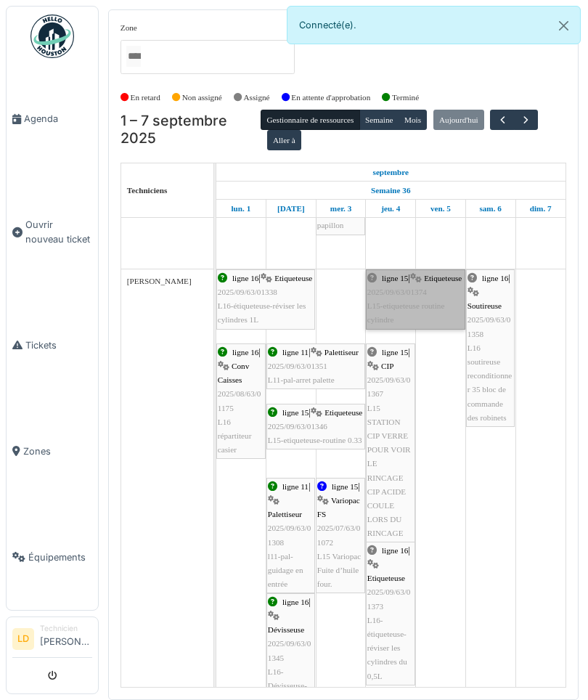 The height and width of the screenshot is (700, 588). What do you see at coordinates (338, 507) in the screenshot?
I see `span: Variopac FS` at bounding box center [338, 507].